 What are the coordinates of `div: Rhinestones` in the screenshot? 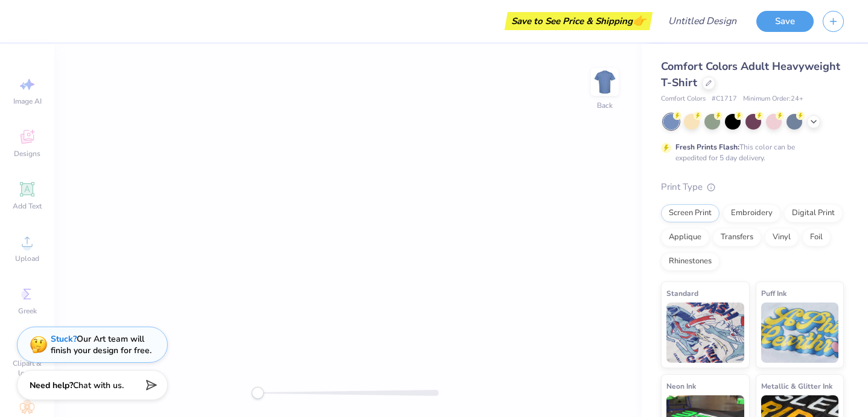 It's located at (690, 262).